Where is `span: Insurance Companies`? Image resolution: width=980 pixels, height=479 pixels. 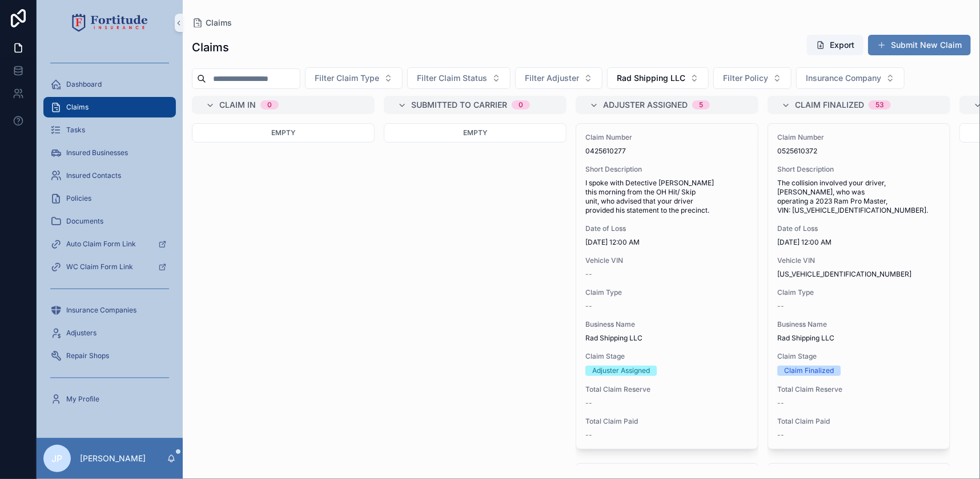 span: Insurance Companies is located at coordinates (101, 310).